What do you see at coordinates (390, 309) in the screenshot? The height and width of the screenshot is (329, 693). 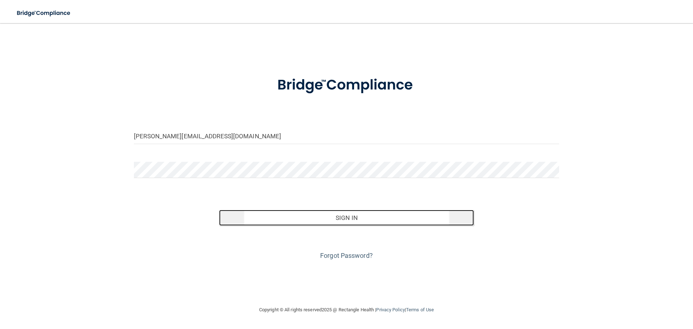 I see `a: Privacy Policy` at bounding box center [390, 309].